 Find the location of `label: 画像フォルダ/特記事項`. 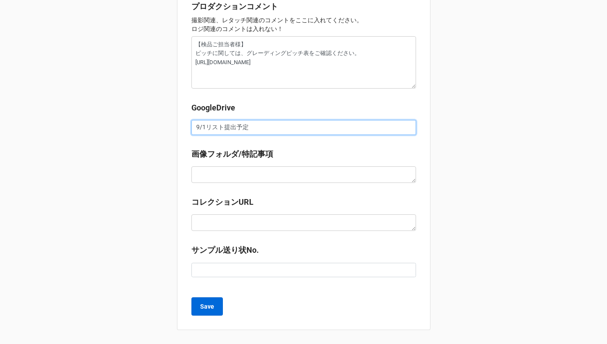

label: 画像フォルダ/特記事項 is located at coordinates (232, 154).